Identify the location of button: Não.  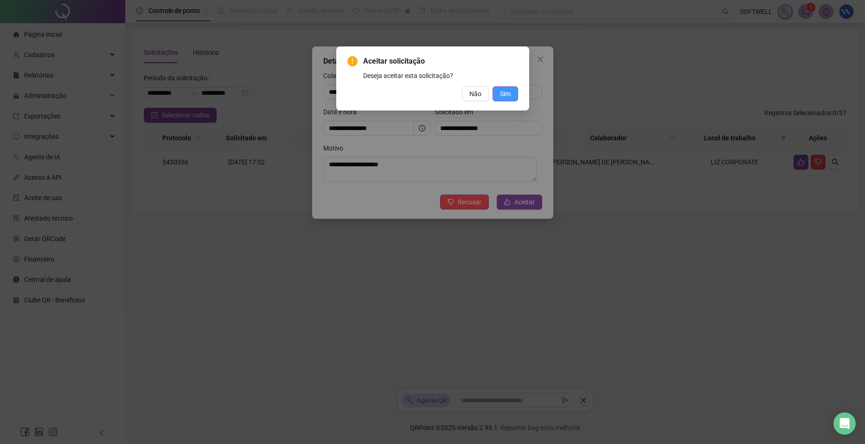
(476, 94).